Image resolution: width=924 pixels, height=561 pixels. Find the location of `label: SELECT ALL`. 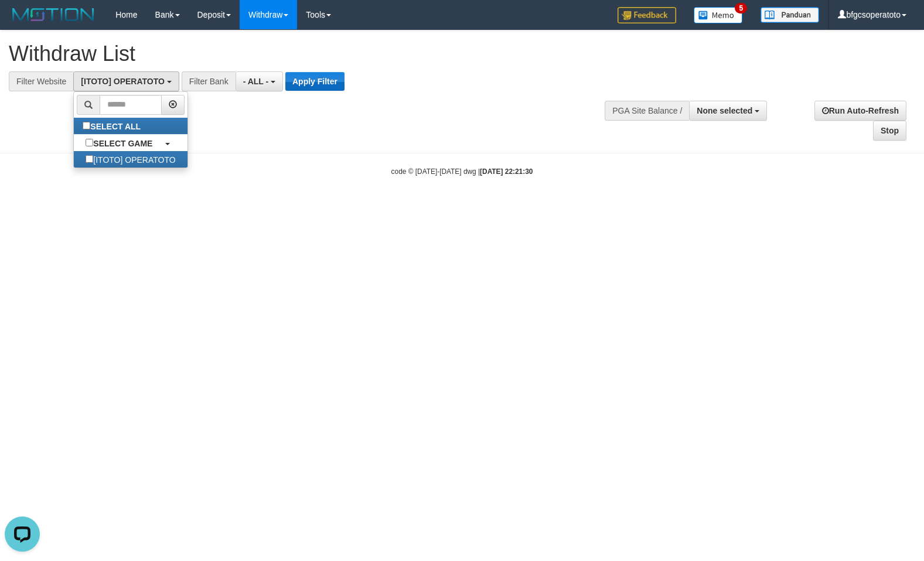

label: SELECT ALL is located at coordinates (113, 126).